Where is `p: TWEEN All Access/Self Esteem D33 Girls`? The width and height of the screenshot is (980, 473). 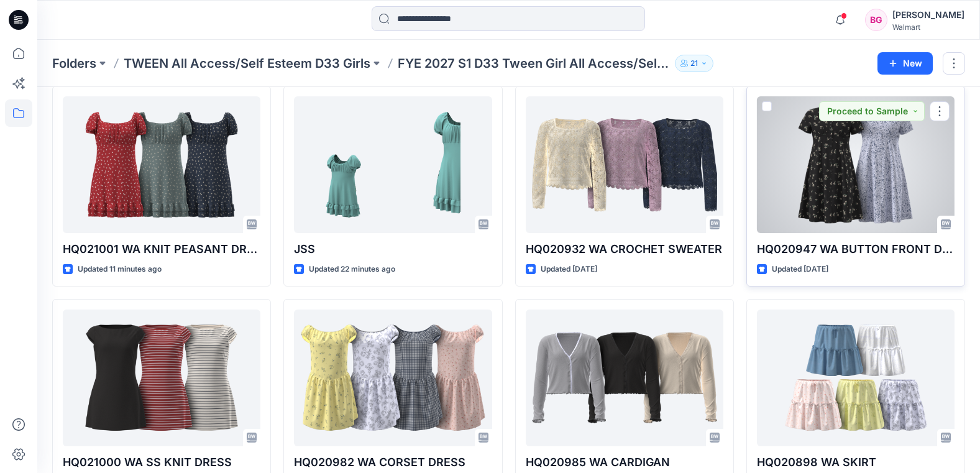 p: TWEEN All Access/Self Esteem D33 Girls is located at coordinates (246, 63).